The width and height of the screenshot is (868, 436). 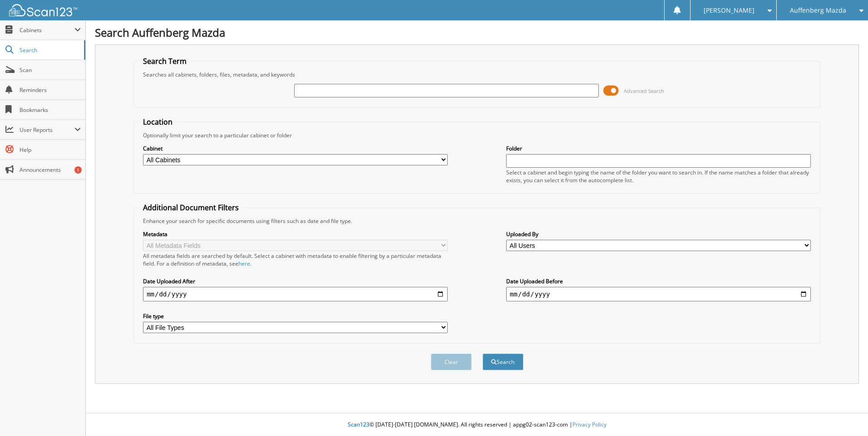 I want to click on span: Announcements, so click(x=50, y=169).